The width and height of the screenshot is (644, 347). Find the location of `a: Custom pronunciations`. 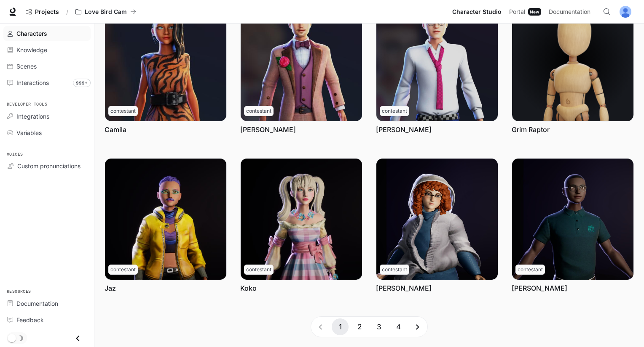

a: Custom pronunciations is located at coordinates (47, 166).